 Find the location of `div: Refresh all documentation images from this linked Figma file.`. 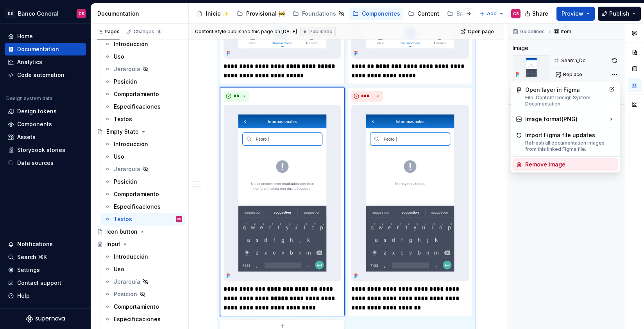

div: Refresh all documentation images from this linked Figma file. is located at coordinates (571, 146).